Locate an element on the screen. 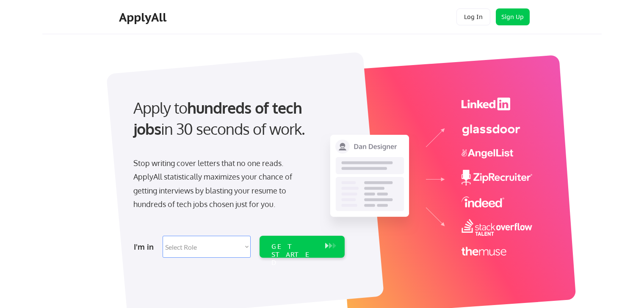 This screenshot has height=308, width=644. div: GET STARTED is located at coordinates (294, 255).